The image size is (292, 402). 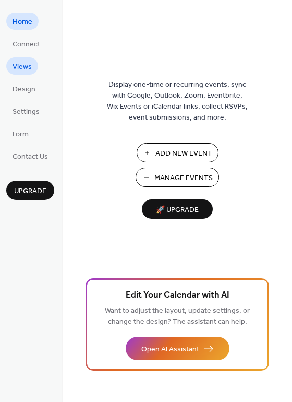 I want to click on span: Connect, so click(x=26, y=44).